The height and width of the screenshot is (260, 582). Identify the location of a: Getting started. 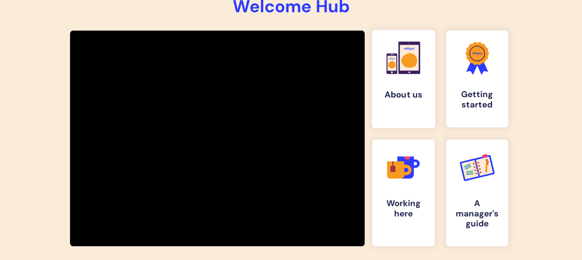
(477, 79).